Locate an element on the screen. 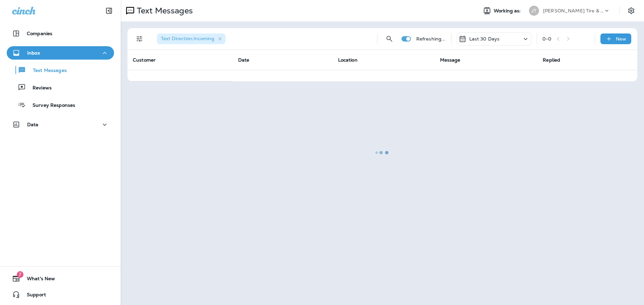 This screenshot has width=644, height=305. button: Text Messages is located at coordinates (61, 70).